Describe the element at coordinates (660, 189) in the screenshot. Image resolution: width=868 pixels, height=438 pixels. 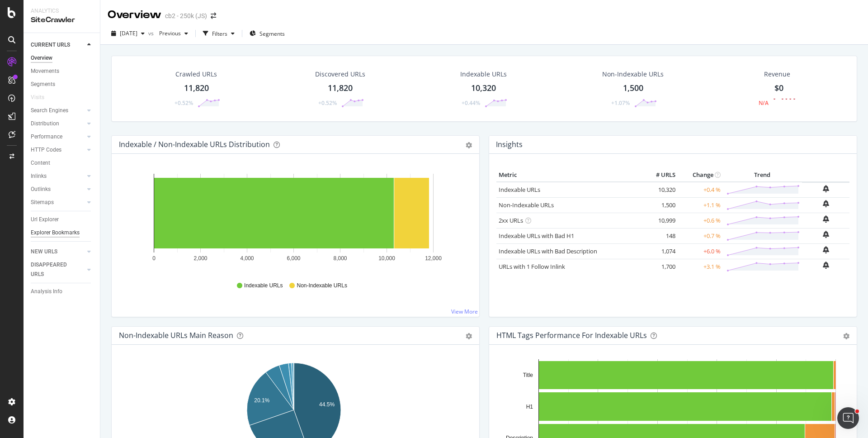
I see `td: 10,320` at that location.